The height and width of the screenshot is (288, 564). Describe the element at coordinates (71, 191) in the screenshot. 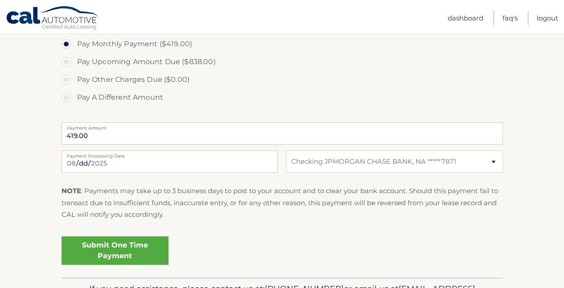

I see `strong: NOTE` at that location.